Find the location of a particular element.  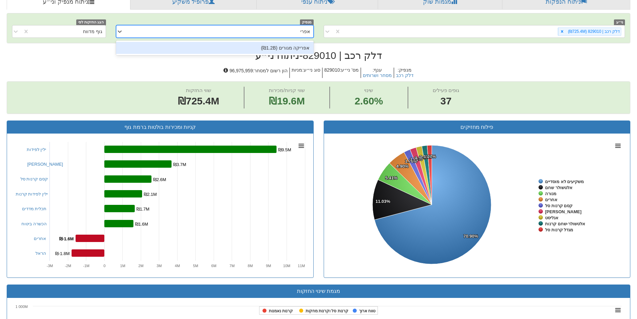

text: 10M is located at coordinates (286, 265).